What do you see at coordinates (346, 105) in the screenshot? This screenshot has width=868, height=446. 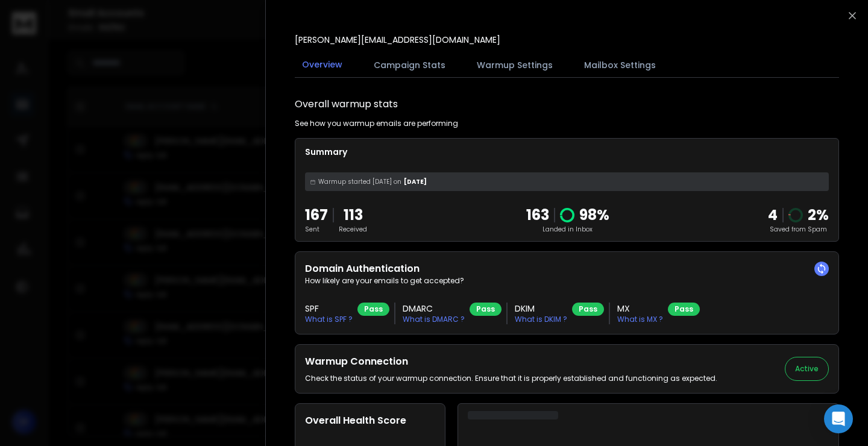 I see `h1: Overall warmup stats` at bounding box center [346, 105].